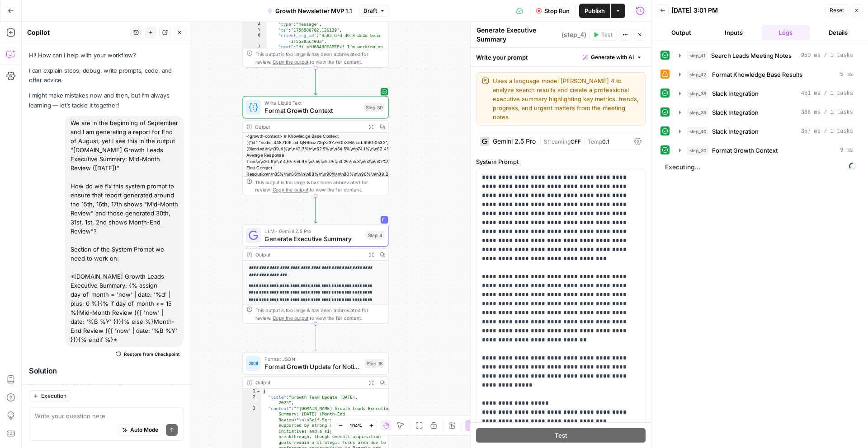 Image resolution: width=868 pixels, height=448 pixels. I want to click on p: The current Liquid logic needs adjustment to properly handle month transitions and mid-month vs m..., so click(106, 401).